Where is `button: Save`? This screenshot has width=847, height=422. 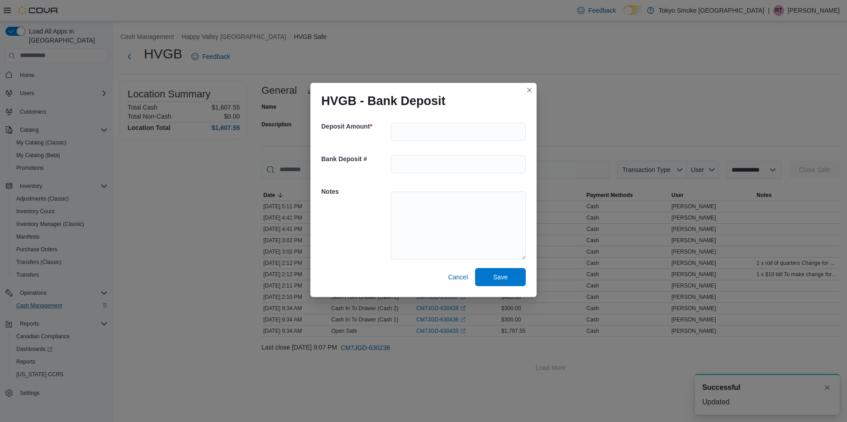 button: Save is located at coordinates (500, 277).